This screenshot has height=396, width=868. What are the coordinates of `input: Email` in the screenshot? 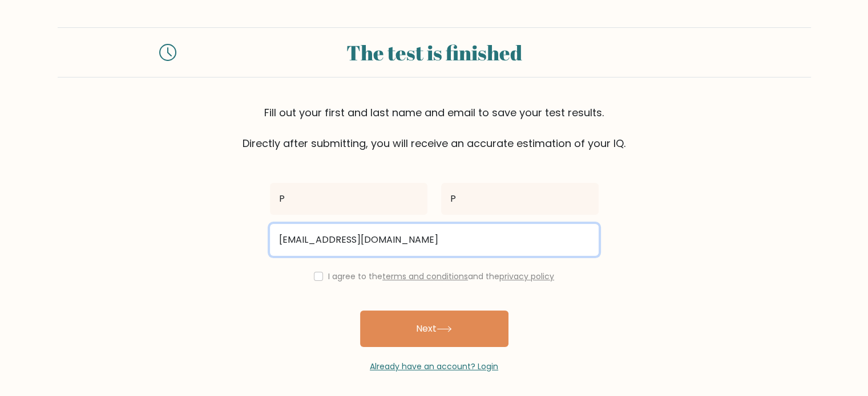 It's located at (434, 240).